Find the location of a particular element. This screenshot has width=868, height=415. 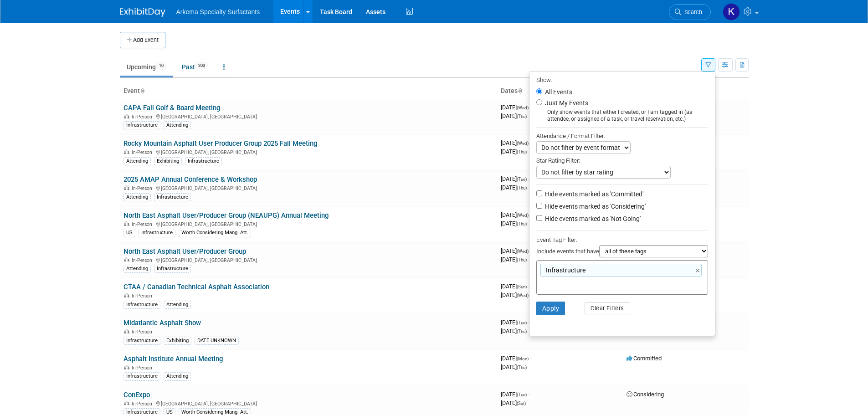

a: Sort by Start Date is located at coordinates (520, 91).